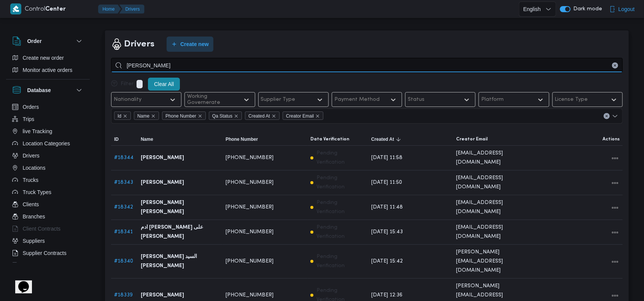  Describe the element at coordinates (180, 140) in the screenshot. I see `button: Name` at that location.